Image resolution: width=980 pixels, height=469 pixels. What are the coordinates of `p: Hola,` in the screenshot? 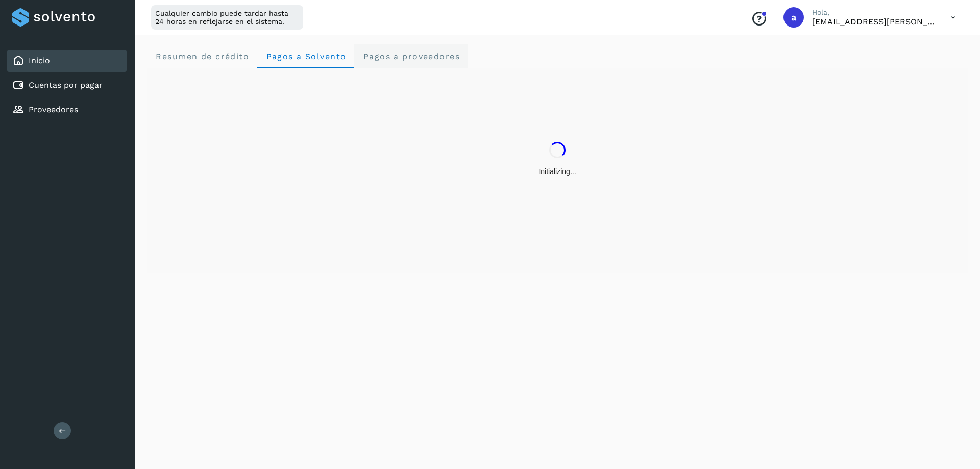 It's located at (873, 12).